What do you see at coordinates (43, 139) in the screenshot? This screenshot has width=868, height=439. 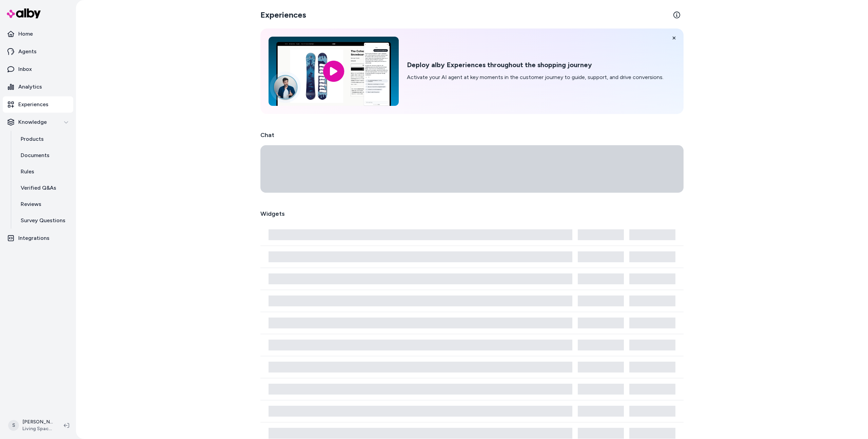 I see `a: Products` at bounding box center [43, 139].